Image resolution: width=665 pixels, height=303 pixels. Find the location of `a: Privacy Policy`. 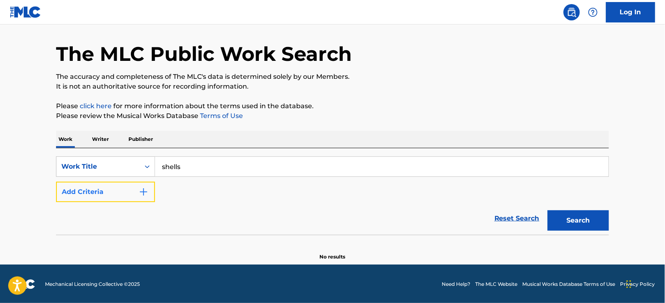

a: Privacy Policy is located at coordinates (637, 285).